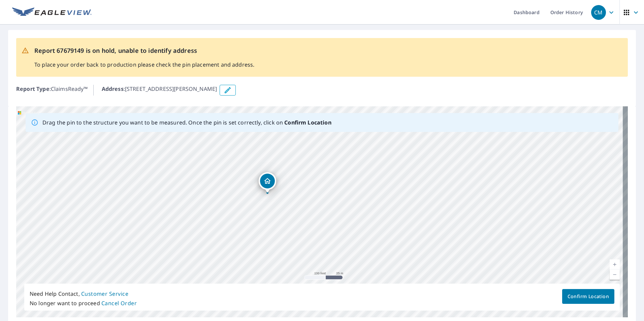 Image resolution: width=644 pixels, height=321 pixels. I want to click on b: Address, so click(112, 89).